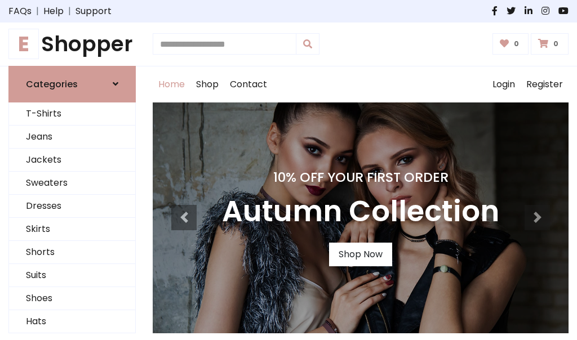 The image size is (577, 340). Describe the element at coordinates (72, 44) in the screenshot. I see `a: EShopper` at that location.